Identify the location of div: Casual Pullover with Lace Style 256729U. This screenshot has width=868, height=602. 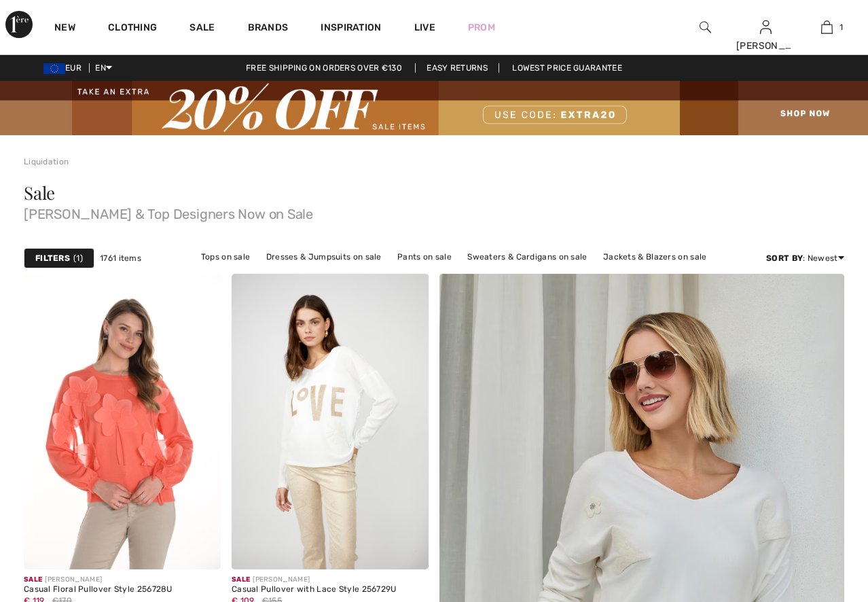
(314, 590).